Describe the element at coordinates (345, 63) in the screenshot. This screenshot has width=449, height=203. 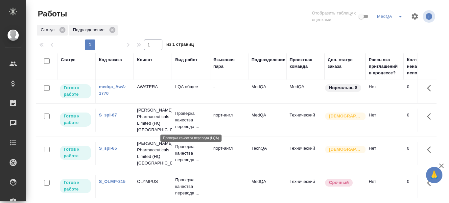
I see `div: Доп. статус заказа` at that location.